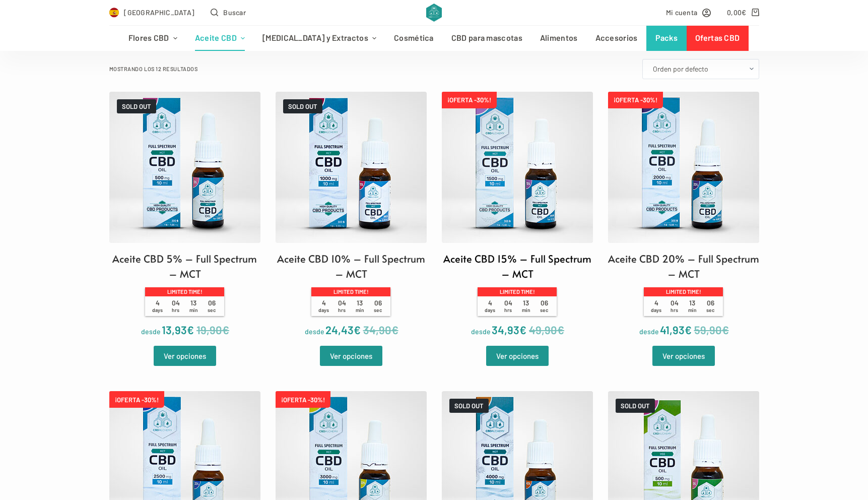 Image resolution: width=868 pixels, height=500 pixels. I want to click on a: Carro de compra, so click(742, 12).